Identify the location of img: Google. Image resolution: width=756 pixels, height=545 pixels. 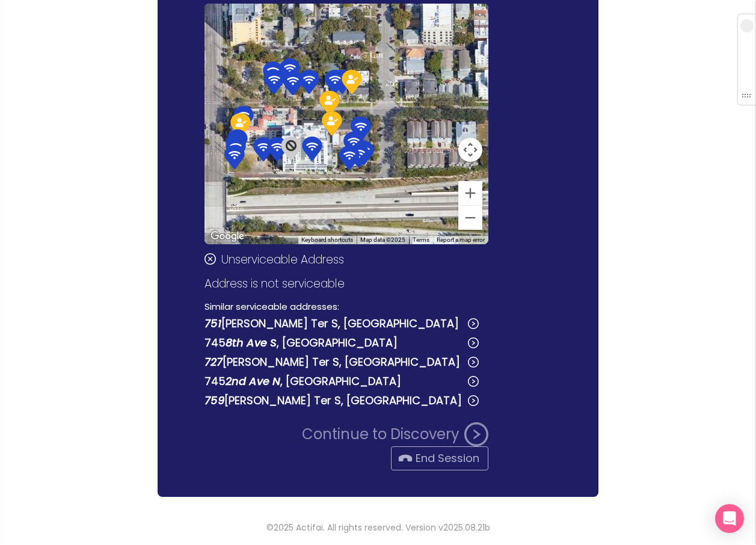
(228, 236).